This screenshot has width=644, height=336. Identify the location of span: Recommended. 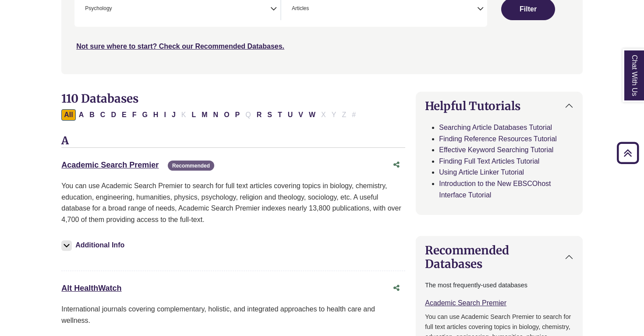
(191, 165).